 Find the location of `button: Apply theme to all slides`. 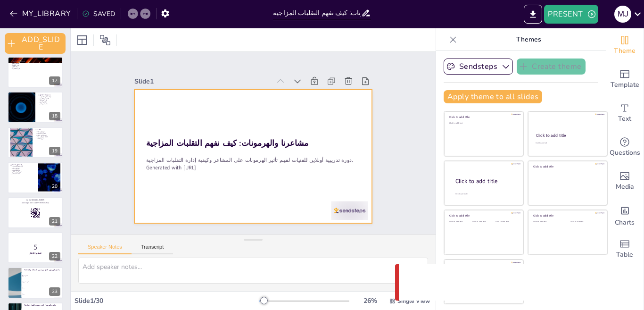

button: Apply theme to all slides is located at coordinates (492, 96).